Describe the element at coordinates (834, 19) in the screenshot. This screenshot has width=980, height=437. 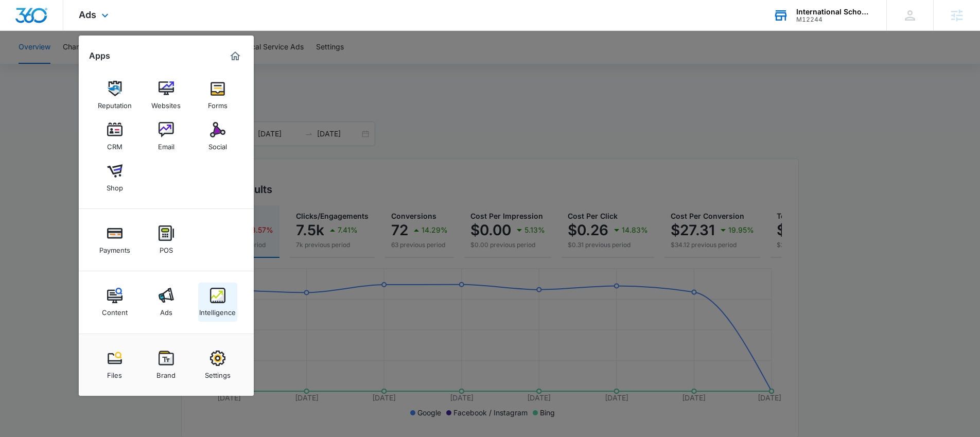
I see `div: account id` at that location.